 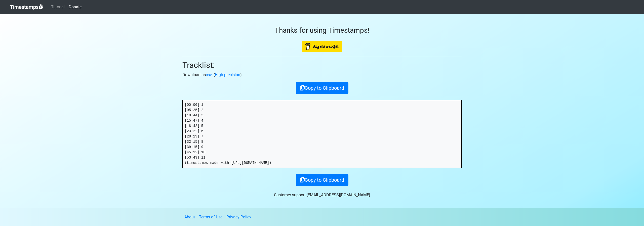 I want to click on a: Terms of Use, so click(x=210, y=217).